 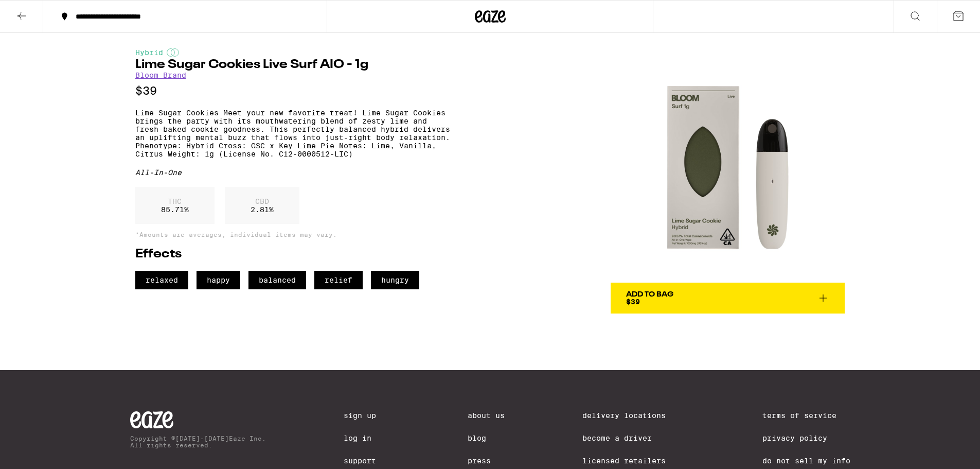 I want to click on div: Add To Bag, so click(x=650, y=295).